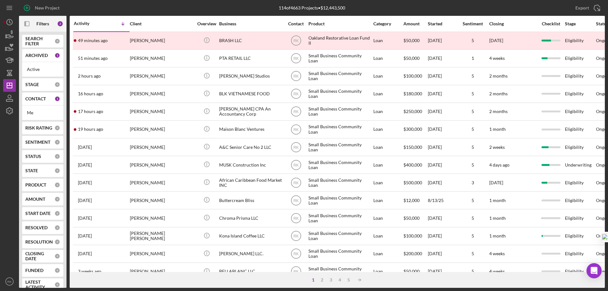 The height and width of the screenshot is (291, 608). Describe the element at coordinates (442, 24) in the screenshot. I see `div: Started` at that location.